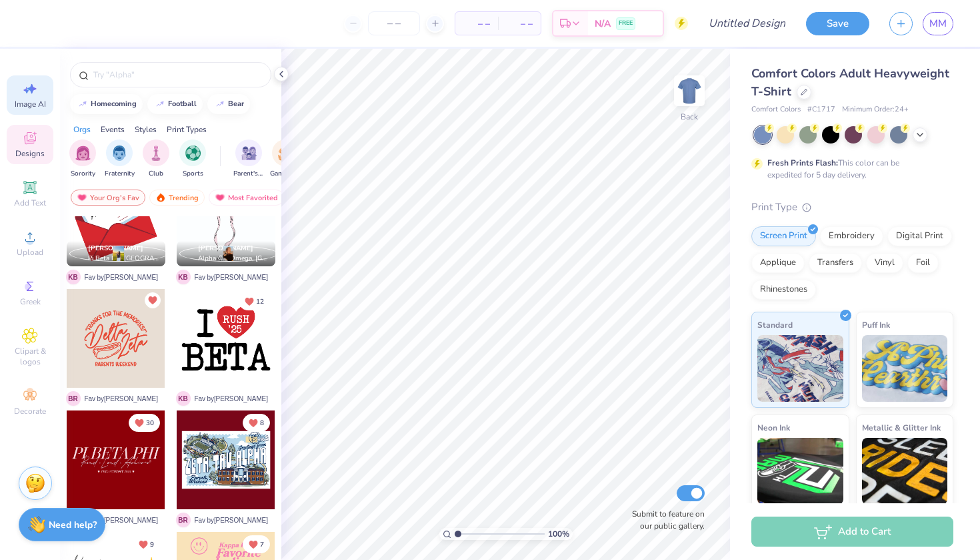 The image size is (980, 560). What do you see at coordinates (30, 154) in the screenshot?
I see `span: Designs` at bounding box center [30, 154].